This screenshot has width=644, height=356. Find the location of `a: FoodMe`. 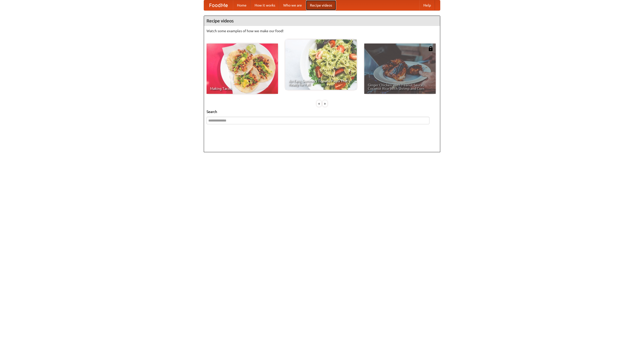

a: FoodMe is located at coordinates (219, 5).